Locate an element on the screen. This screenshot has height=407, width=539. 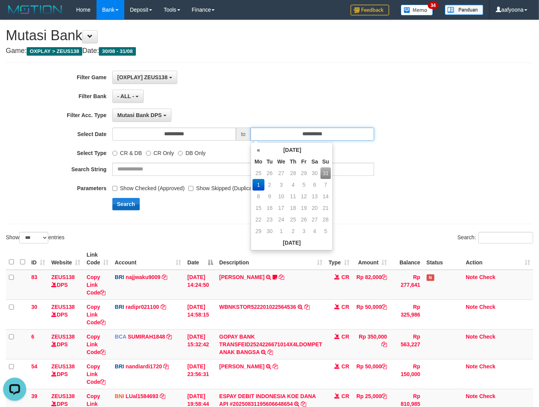
th: Link Code: activate to sort column ascending is located at coordinates (97, 259).